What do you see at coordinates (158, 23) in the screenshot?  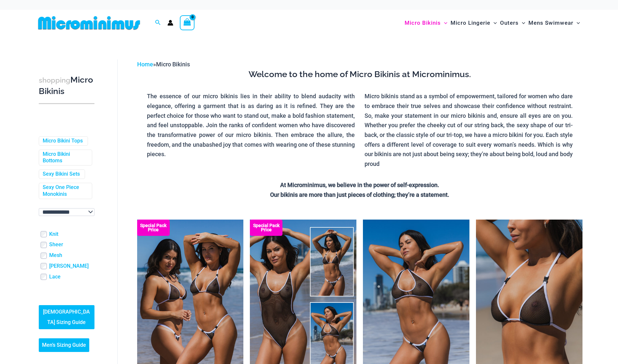 I see `a: Search icon link` at bounding box center [158, 23].